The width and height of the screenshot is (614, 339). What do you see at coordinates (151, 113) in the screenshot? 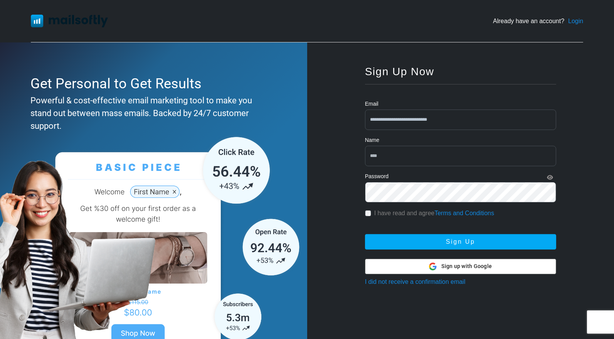
I see `div: Powerful & cost-effective email marketing tool to make you stand out between mass emails. Backed ...` at bounding box center [151, 113].